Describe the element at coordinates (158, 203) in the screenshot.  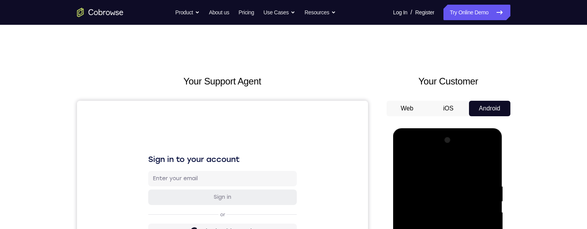
I see `a: Create a new account` at that location.